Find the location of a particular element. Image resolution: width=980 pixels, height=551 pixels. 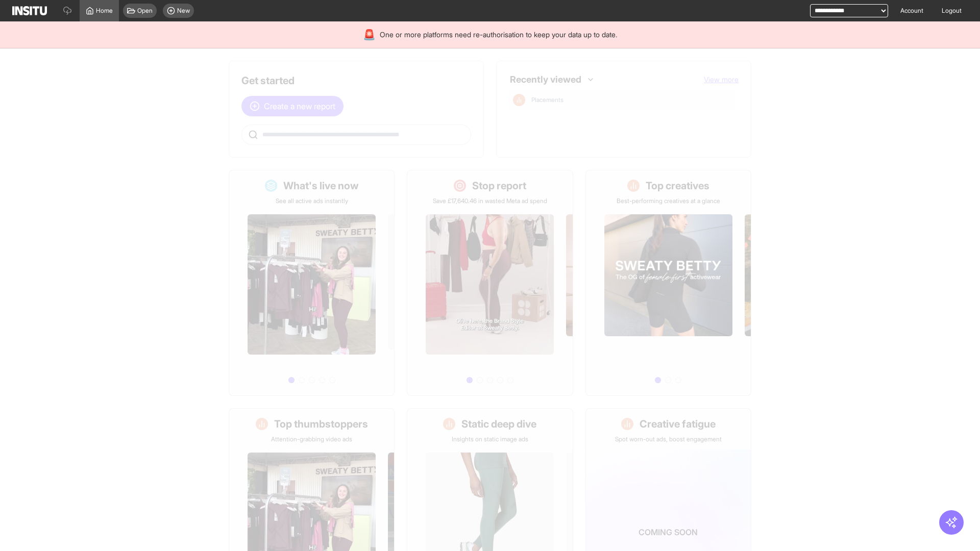

span: One or more platforms need re-authorisation to keep your data up to date. is located at coordinates (498, 35).